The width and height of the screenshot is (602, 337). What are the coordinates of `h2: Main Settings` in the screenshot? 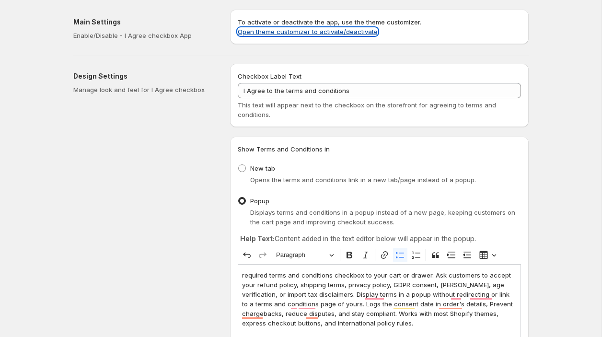 It's located at (144, 22).